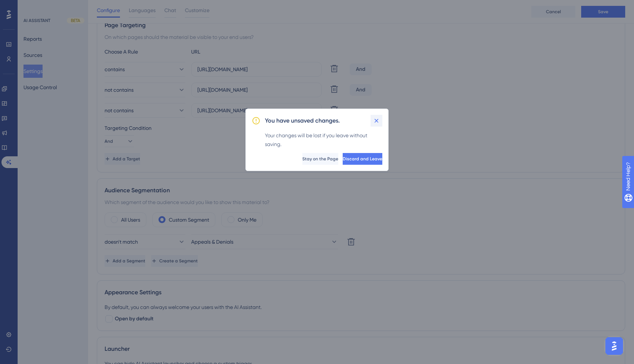 This screenshot has height=364, width=634. I want to click on span: Stay on the Page, so click(320, 159).